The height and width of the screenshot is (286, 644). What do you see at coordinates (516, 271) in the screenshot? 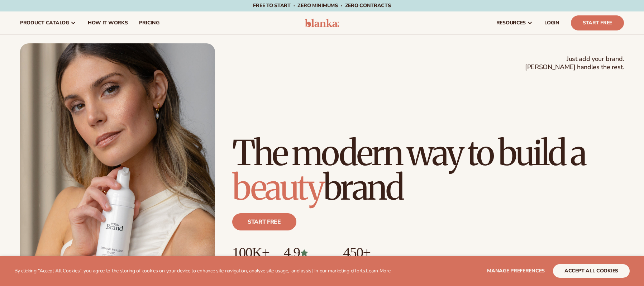
I see `span: Manage preferences` at bounding box center [516, 271].